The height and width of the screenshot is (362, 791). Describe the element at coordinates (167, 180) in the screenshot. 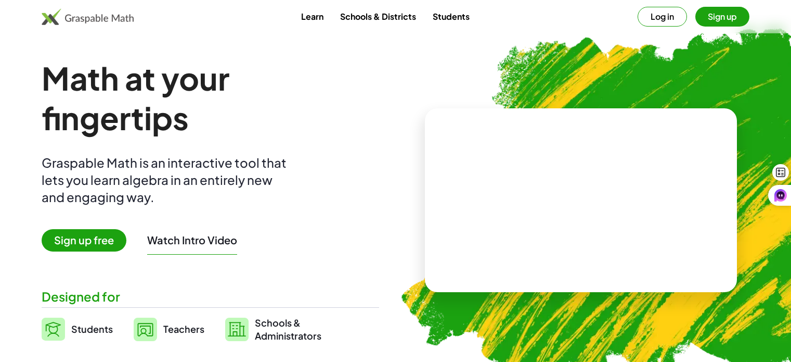

I see `div: Graspable Math is an interactive tool that lets you learn algebra in an entirely new and engaging...` at that location.